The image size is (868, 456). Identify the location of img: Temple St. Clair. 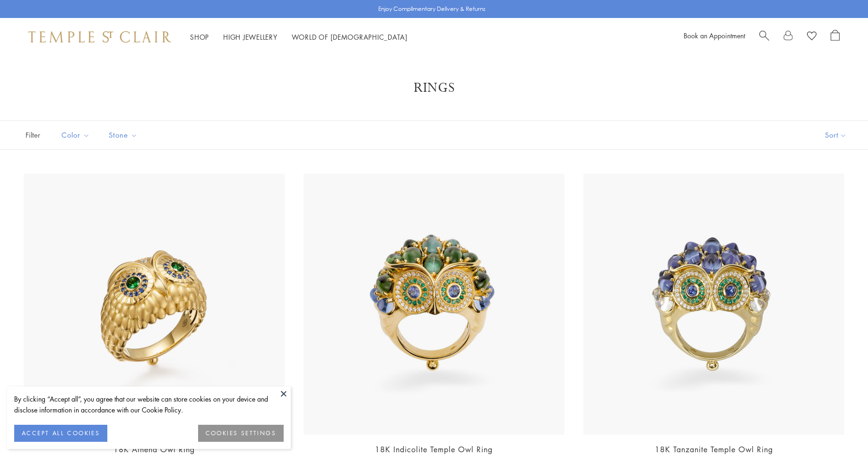
(100, 37).